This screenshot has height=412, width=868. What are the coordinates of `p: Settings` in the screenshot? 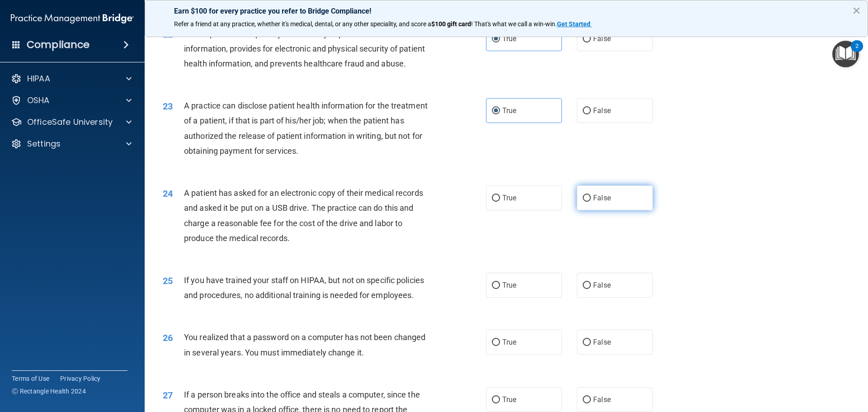 It's located at (44, 144).